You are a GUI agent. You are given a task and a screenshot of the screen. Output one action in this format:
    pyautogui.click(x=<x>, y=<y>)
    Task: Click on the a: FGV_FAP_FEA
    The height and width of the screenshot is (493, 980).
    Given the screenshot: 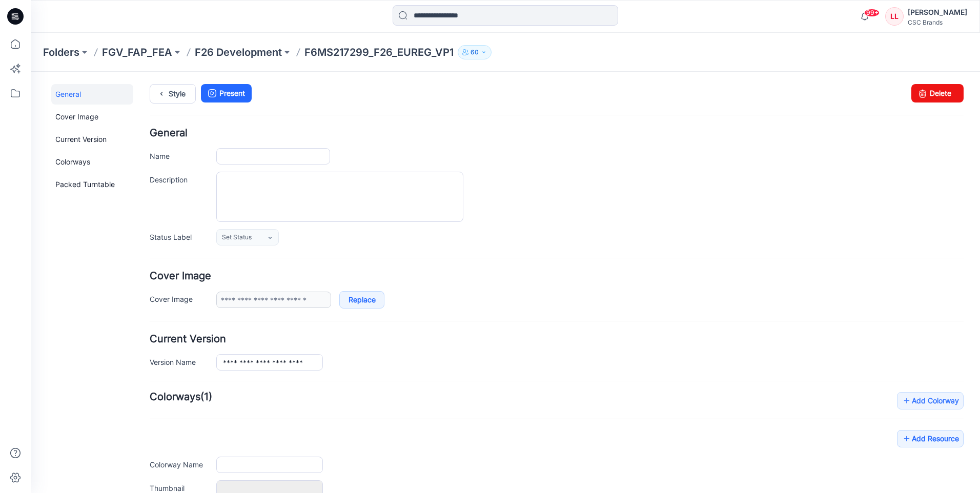 What is the action you would take?
    pyautogui.click(x=137, y=52)
    